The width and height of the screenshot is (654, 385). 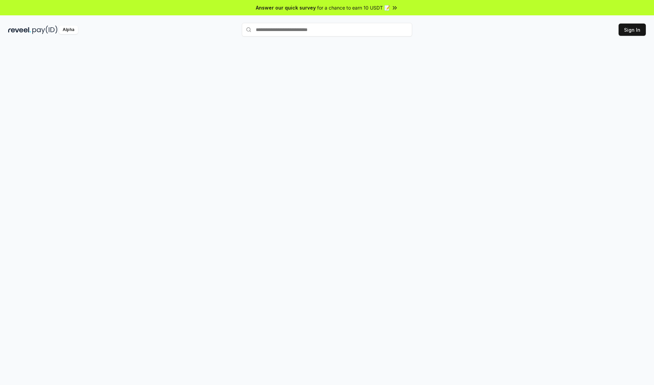 What do you see at coordinates (68, 30) in the screenshot?
I see `div: Alpha` at bounding box center [68, 30].